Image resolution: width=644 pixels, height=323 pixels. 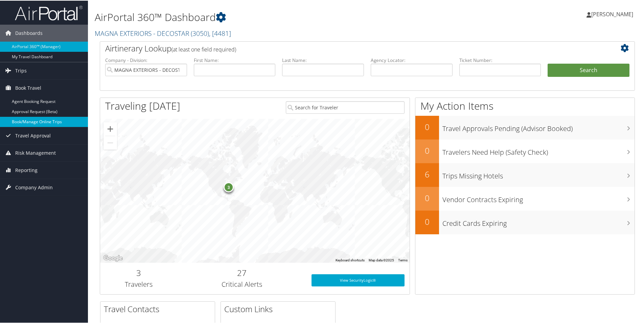 What do you see at coordinates (111, 142) in the screenshot?
I see `button: Zoom out` at bounding box center [111, 142].